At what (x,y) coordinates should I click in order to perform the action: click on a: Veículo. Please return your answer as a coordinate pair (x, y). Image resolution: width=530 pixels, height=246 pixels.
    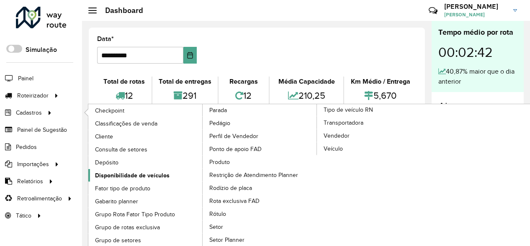
    Looking at the image, I should click on (375, 149).